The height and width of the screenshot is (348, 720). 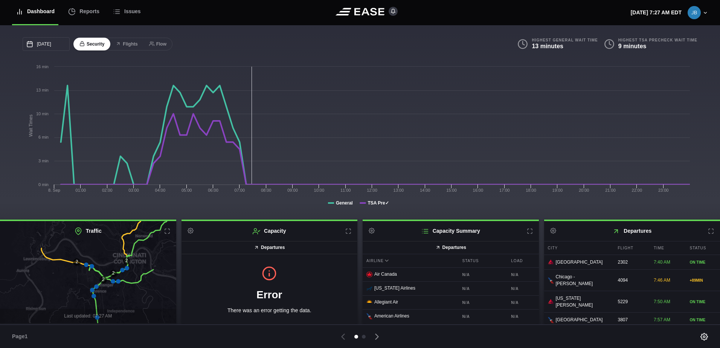 What do you see at coordinates (92, 44) in the screenshot?
I see `button: Security` at bounding box center [92, 44].